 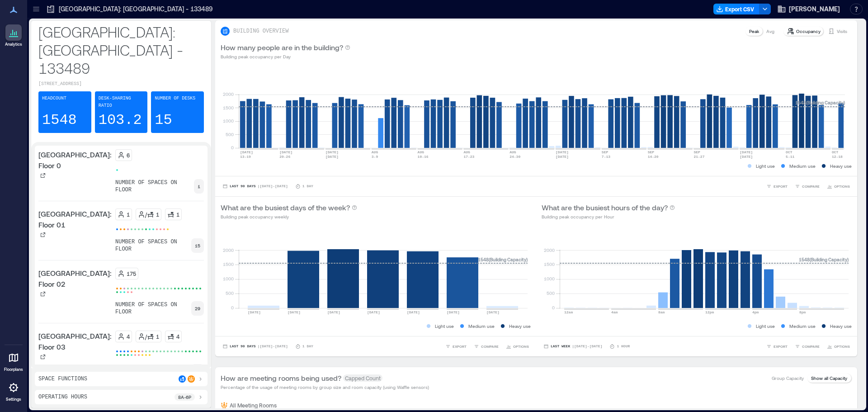 What do you see at coordinates (362, 378) in the screenshot?
I see `span: Capped Count` at bounding box center [362, 378].